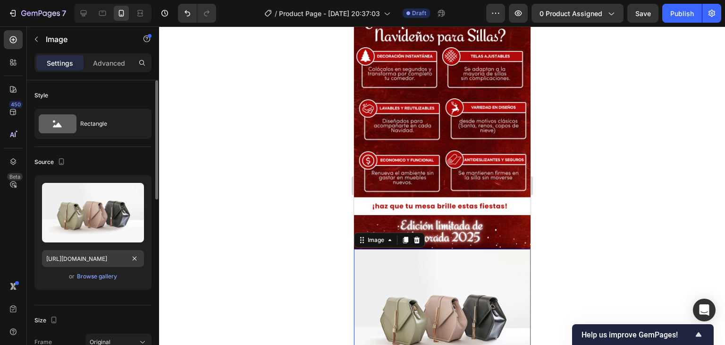 The width and height of the screenshot is (725, 345). I want to click on span: 0 product assigned, so click(571, 13).